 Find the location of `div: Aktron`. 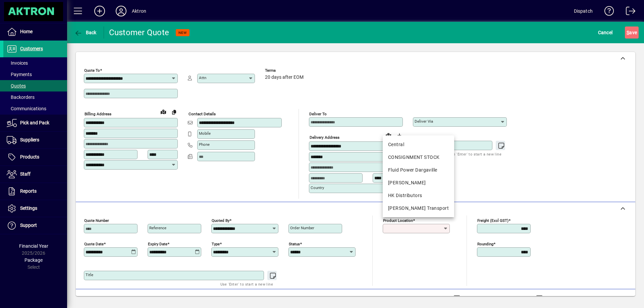

div: Aktron is located at coordinates (139, 11).